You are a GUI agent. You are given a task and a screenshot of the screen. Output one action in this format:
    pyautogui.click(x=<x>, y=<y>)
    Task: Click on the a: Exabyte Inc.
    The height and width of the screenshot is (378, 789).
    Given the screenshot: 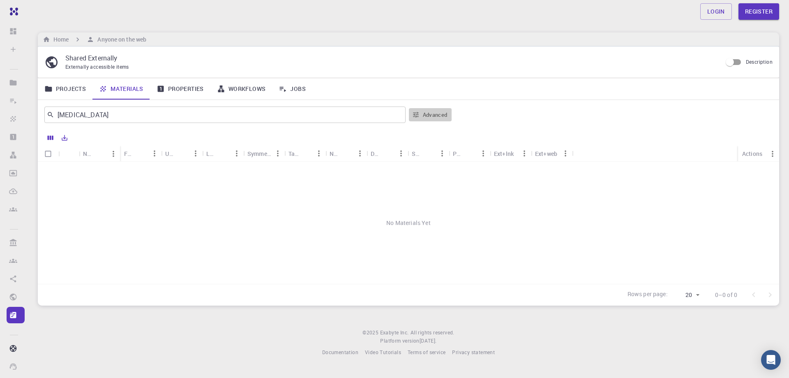 What is the action you would take?
    pyautogui.click(x=395, y=333)
    